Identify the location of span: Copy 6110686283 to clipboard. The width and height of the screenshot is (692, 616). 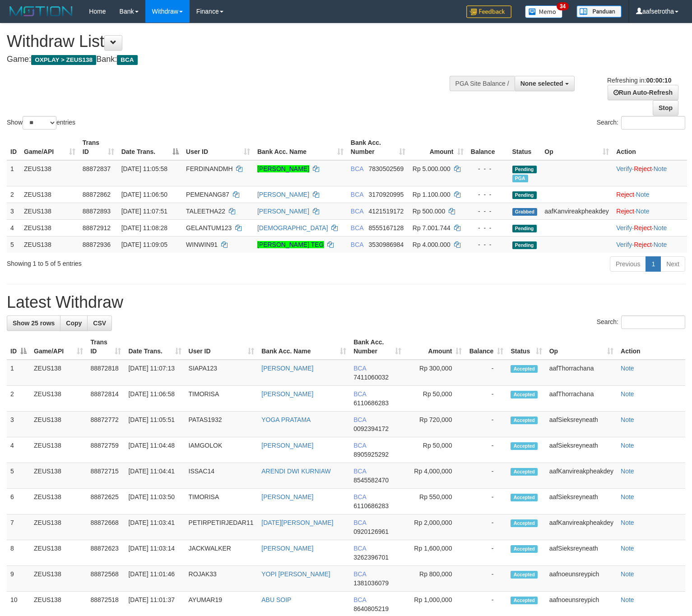
(371, 507).